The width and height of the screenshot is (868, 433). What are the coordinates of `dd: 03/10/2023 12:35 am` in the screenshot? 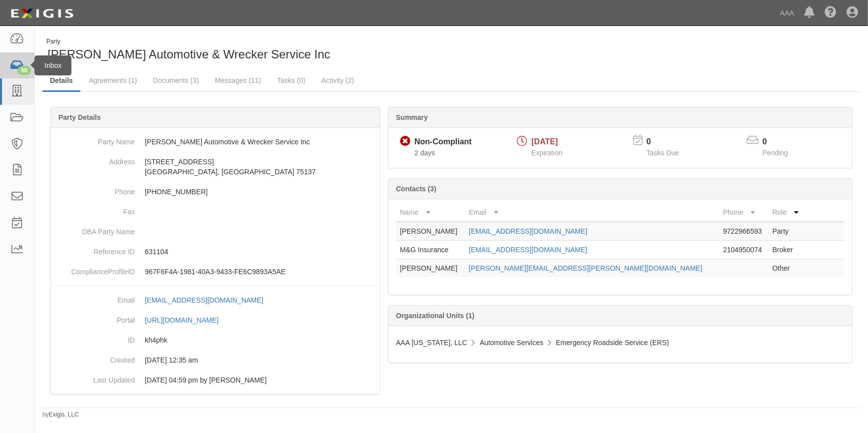 It's located at (215, 360).